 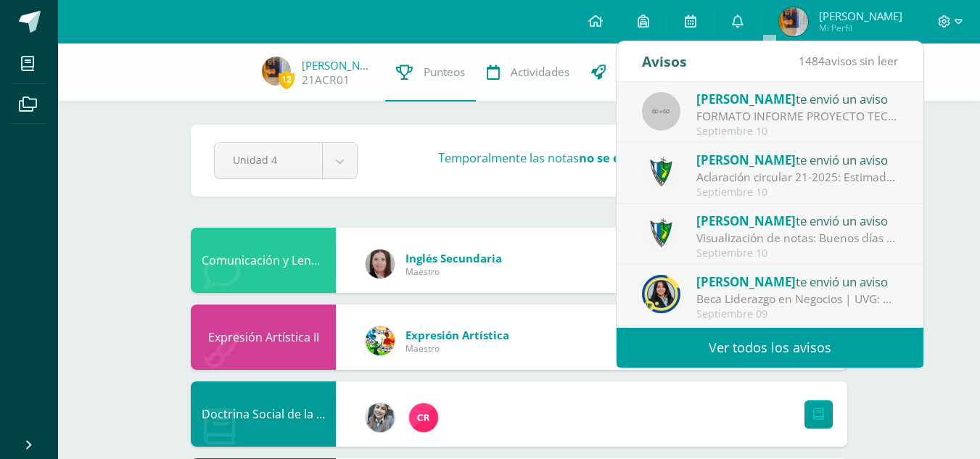 I want to click on div: FORMATO INFORME PROYECTO TECNOLÓGICO: Alumnos Graduandos: Por este medio se adjunta el formato en..., so click(x=797, y=116).